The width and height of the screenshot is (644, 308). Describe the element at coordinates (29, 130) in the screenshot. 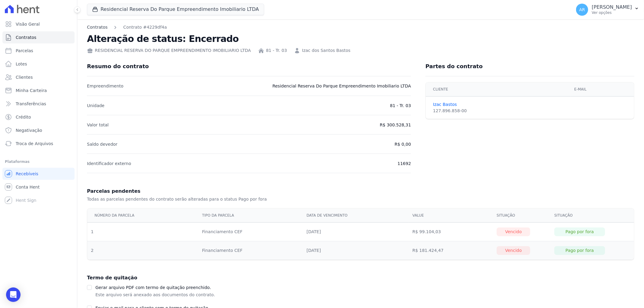

I see `span: Negativação` at that location.